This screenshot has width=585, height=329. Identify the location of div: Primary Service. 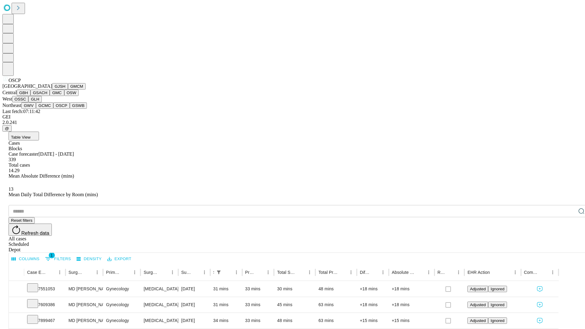
(114, 272).